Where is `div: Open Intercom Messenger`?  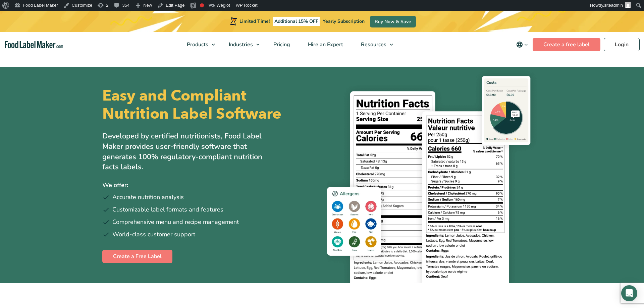
div: Open Intercom Messenger is located at coordinates (629, 293).